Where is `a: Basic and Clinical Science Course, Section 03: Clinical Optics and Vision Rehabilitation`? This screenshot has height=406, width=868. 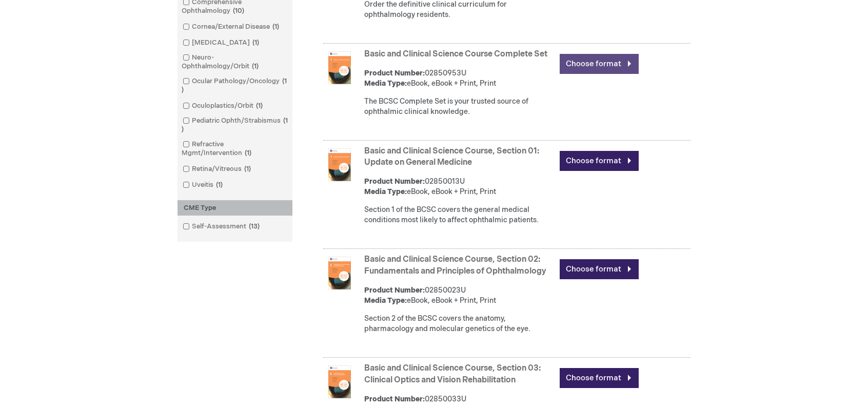 a: Basic and Clinical Science Course, Section 03: Clinical Optics and Vision Rehabilitation is located at coordinates (453, 374).